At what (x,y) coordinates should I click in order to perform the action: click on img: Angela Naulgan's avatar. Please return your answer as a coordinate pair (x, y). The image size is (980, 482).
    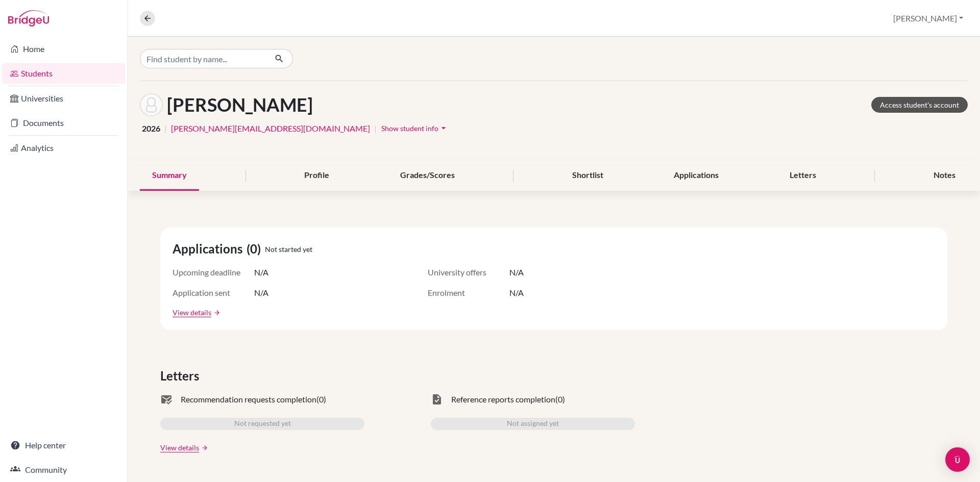
    Looking at the image, I should click on (151, 104).